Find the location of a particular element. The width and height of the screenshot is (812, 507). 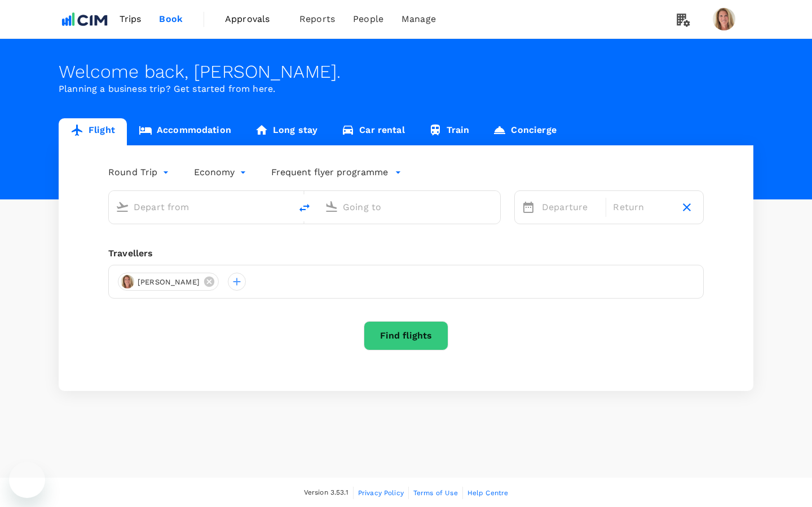

img: avatar-6789326106eb3.jpeg is located at coordinates (128, 281).